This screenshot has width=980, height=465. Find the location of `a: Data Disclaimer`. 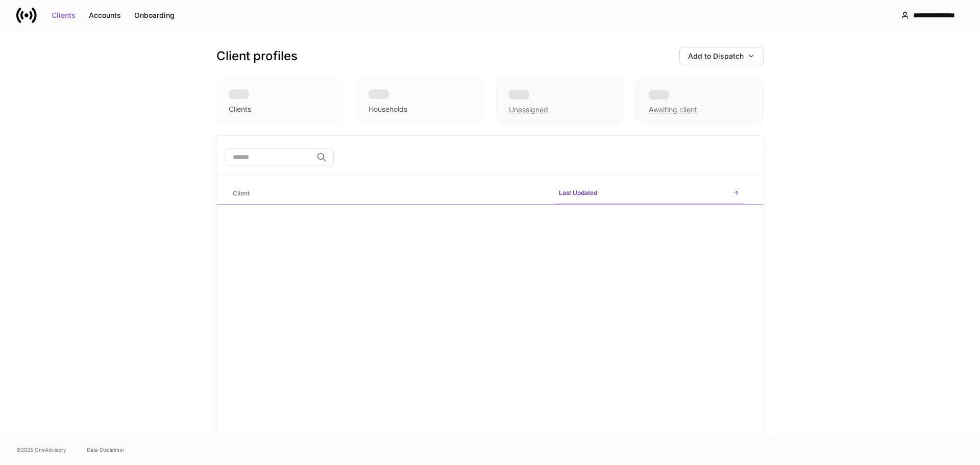

a: Data Disclaimer is located at coordinates (106, 450).